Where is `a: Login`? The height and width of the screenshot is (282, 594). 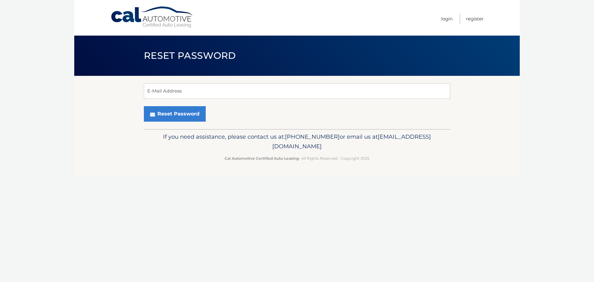 a: Login is located at coordinates (447, 19).